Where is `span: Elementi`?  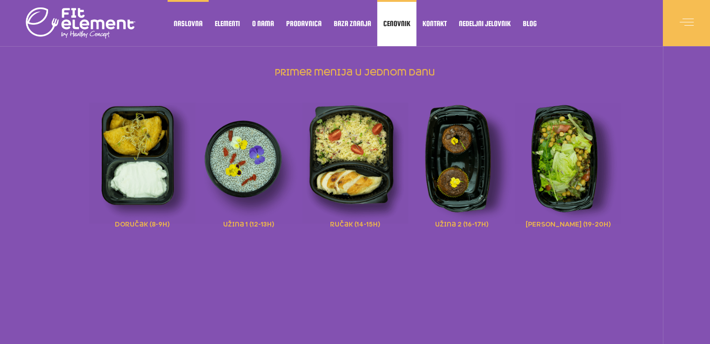
span: Elementi is located at coordinates (227, 23).